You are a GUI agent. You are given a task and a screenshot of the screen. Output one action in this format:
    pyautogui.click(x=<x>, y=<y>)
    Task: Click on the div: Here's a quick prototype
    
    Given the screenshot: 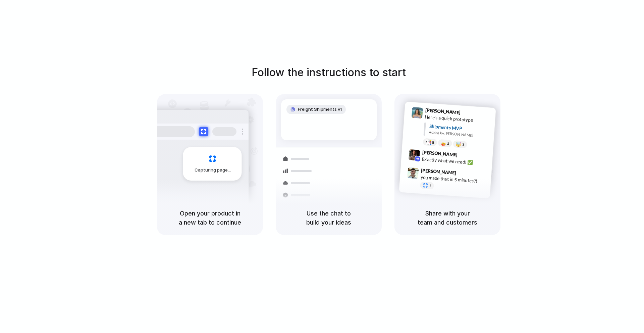 What is the action you would take?
    pyautogui.click(x=458, y=119)
    